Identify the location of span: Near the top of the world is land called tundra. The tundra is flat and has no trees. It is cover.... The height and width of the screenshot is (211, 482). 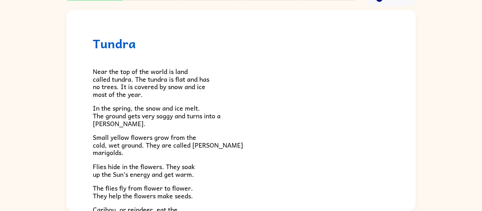
(151, 83).